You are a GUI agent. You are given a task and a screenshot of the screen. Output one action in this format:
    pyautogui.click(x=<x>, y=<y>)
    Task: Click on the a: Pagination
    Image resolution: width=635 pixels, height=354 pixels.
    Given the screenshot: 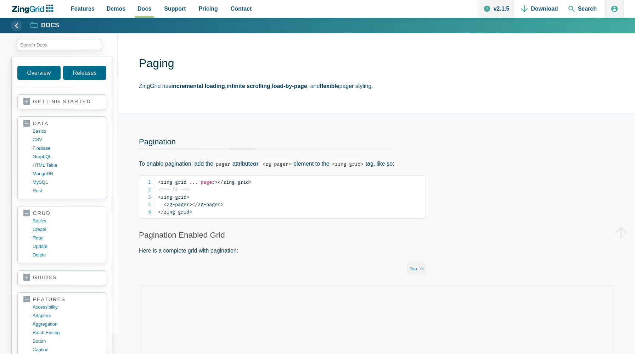 What is the action you would take?
    pyautogui.click(x=157, y=141)
    